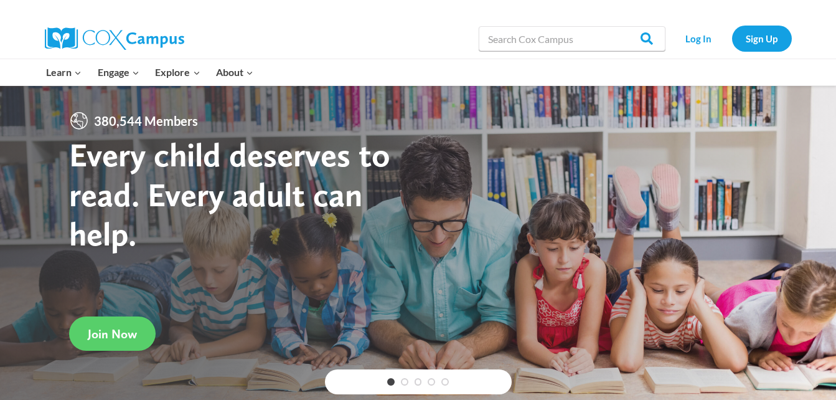  I want to click on nav: Secondary Navigation, so click(732, 38).